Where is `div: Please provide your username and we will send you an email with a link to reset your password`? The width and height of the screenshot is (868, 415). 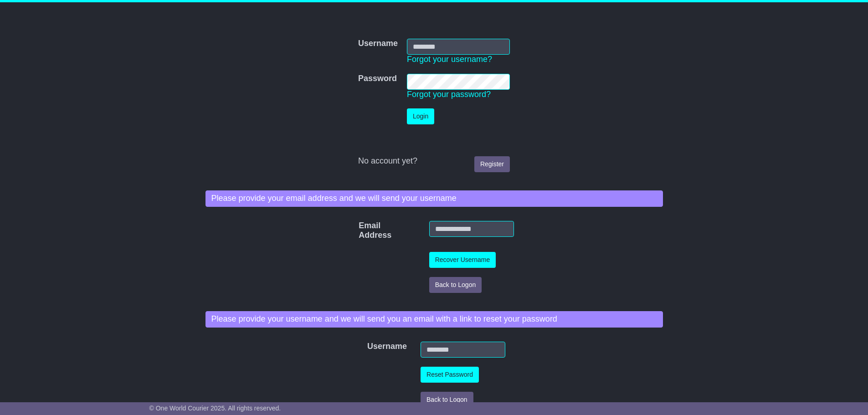 div: Please provide your username and we will send you an email with a link to reset your password is located at coordinates (434, 319).